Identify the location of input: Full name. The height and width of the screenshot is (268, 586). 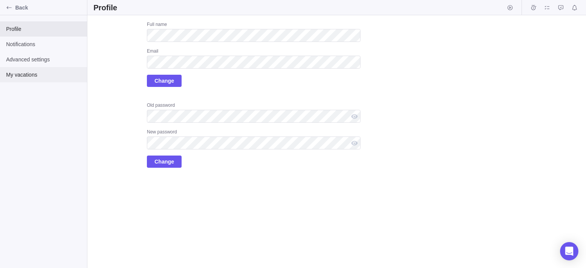
(254, 35).